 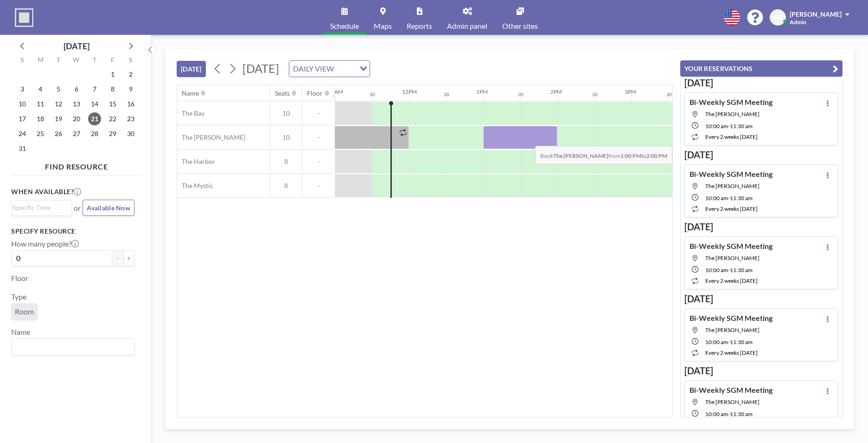 What do you see at coordinates (95, 104) in the screenshot?
I see `span: Thursday, August 14, 2025` at bounding box center [95, 104].